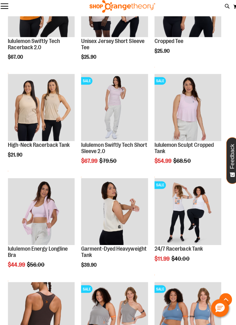 This screenshot has width=236, height=325. What do you see at coordinates (177, 250) in the screenshot?
I see `a: 24/7 Racerback Tank` at bounding box center [177, 250].